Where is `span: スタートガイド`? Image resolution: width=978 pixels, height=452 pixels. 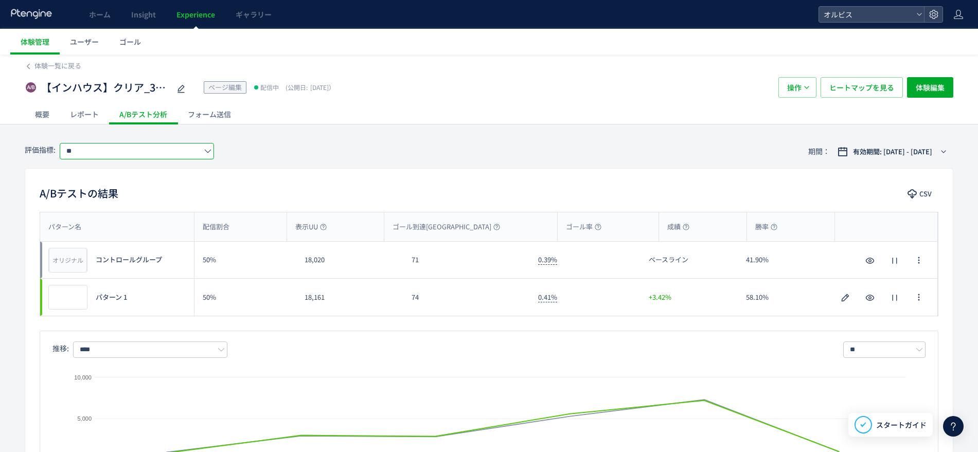 span: スタートガイド is located at coordinates (902, 425).